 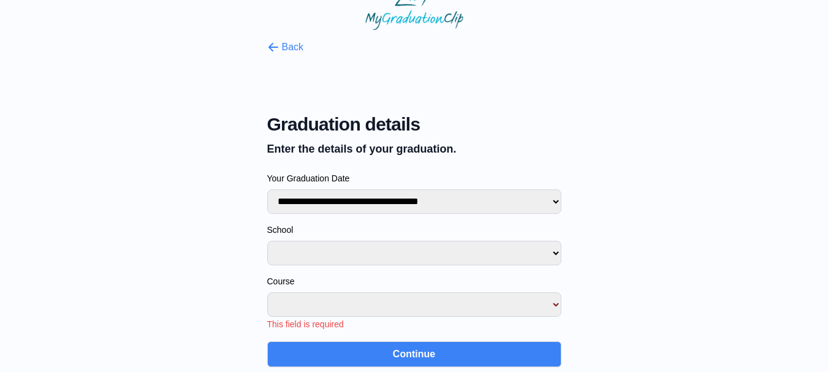 I want to click on button: Back, so click(x=285, y=47).